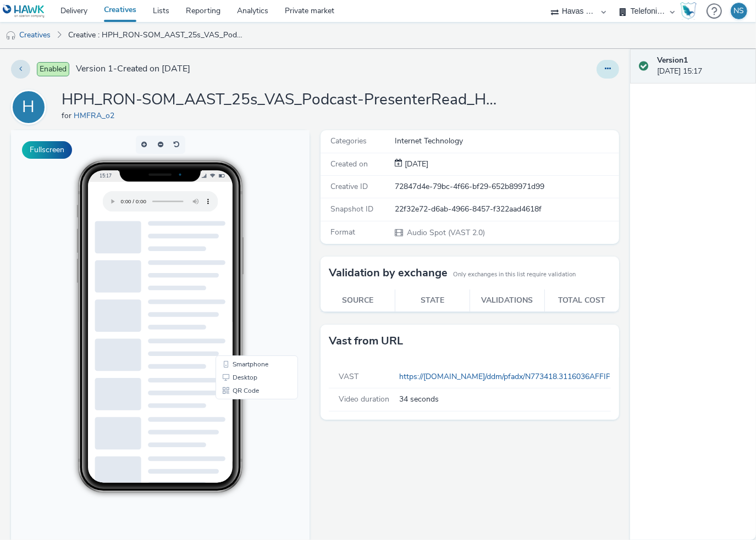 The width and height of the screenshot is (756, 540). Describe the element at coordinates (28, 107) in the screenshot. I see `div: H` at that location.